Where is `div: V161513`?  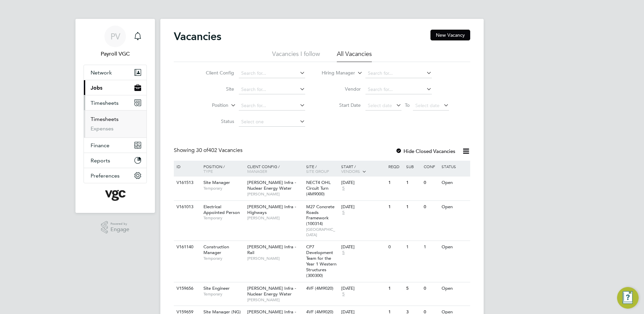
div: V161513 is located at coordinates (187, 183).